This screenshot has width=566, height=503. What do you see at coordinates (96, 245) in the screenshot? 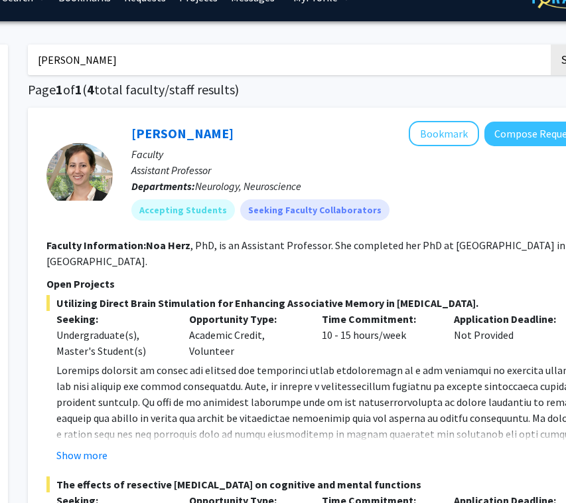
I see `b: Faculty Information:` at bounding box center [96, 245].